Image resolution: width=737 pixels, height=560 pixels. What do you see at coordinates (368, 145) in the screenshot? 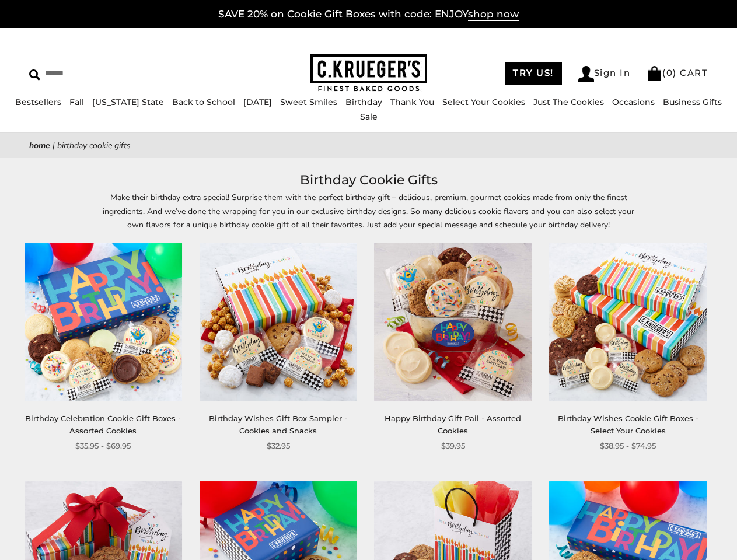
I see `nav: breadcrumbs` at bounding box center [368, 145].